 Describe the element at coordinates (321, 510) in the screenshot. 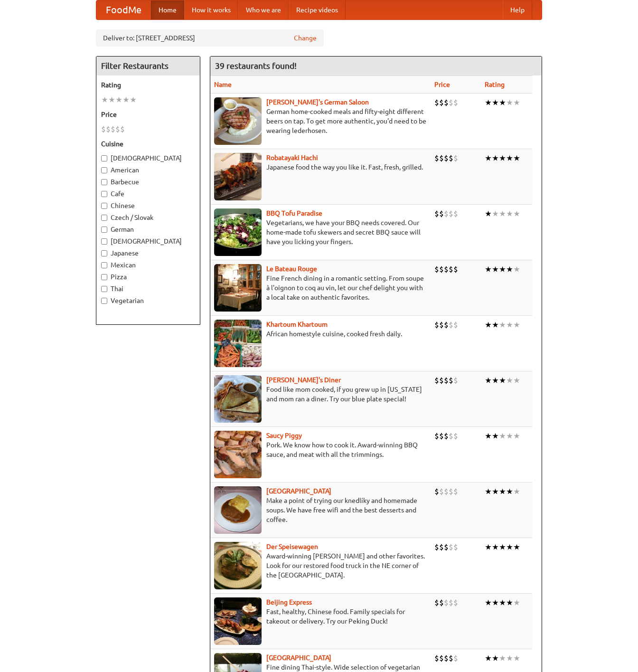

I see `p: Make a point of trying our knedlíky and homemade soups. We have free wifi and the best desserts a...` at that location.